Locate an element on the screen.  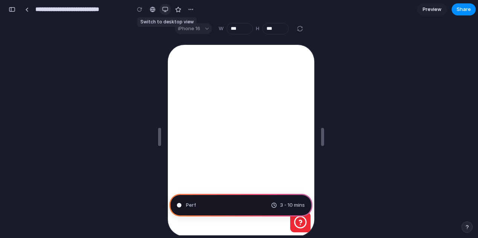
div: Switch to desktop view is located at coordinates (167, 22).